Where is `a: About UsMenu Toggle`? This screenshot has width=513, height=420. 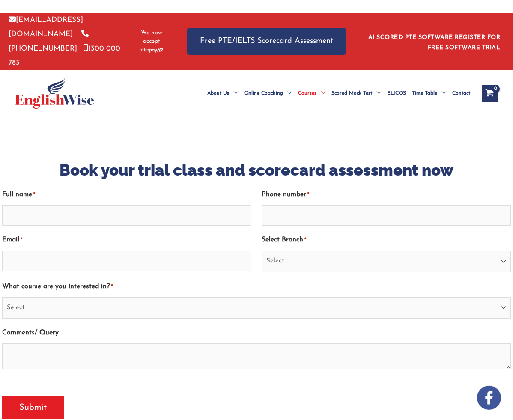 a: About UsMenu Toggle is located at coordinates (223, 93).